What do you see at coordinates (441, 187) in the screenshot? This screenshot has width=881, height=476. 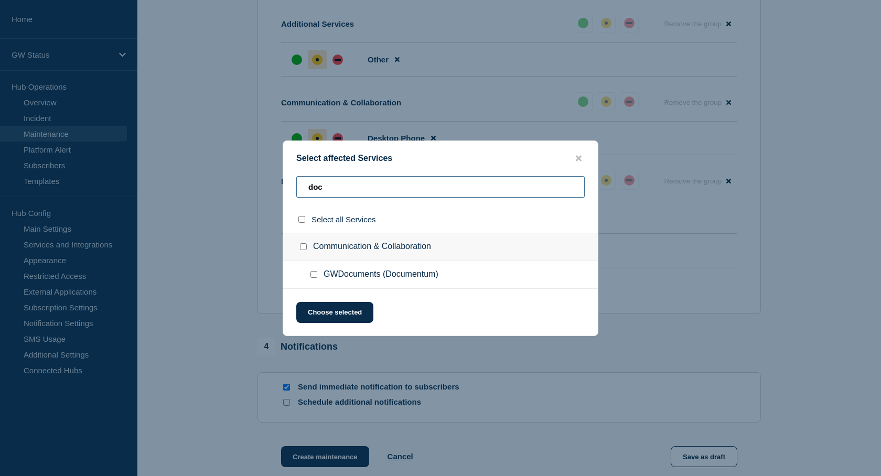 I see `input: Search` at bounding box center [441, 187].